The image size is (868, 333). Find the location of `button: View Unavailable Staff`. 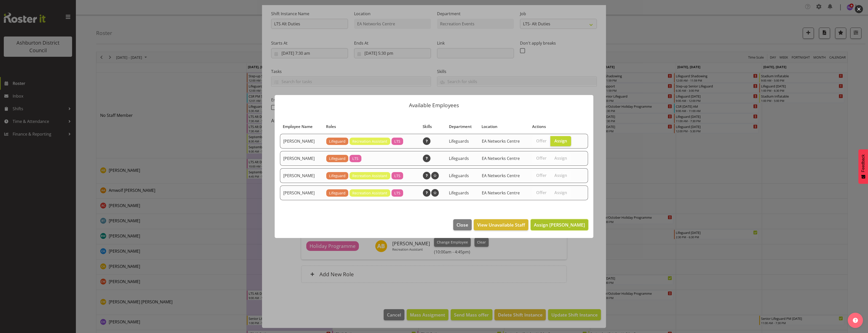

button: View Unavailable Staff is located at coordinates (501, 225).